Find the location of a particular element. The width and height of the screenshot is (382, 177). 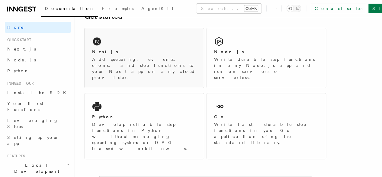

span: Examples is located at coordinates (118, 8).